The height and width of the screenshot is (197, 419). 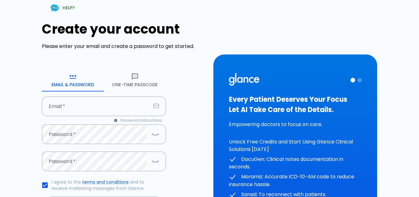 What do you see at coordinates (124, 46) in the screenshot?
I see `p: Please enter your email and create a password to get started.` at bounding box center [124, 46].